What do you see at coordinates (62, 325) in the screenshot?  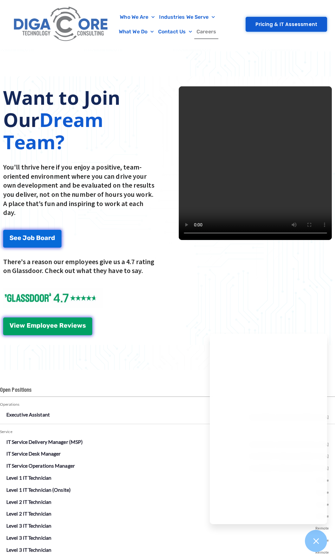 I see `span: R` at bounding box center [62, 325].